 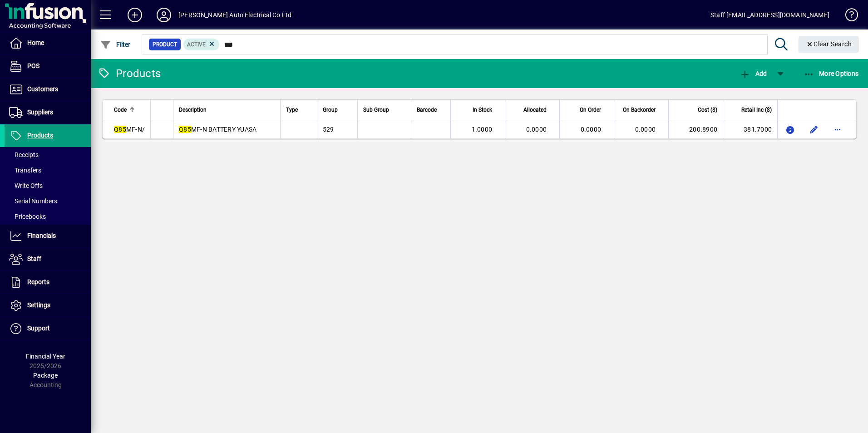 I want to click on span: Financial Year, so click(x=46, y=356).